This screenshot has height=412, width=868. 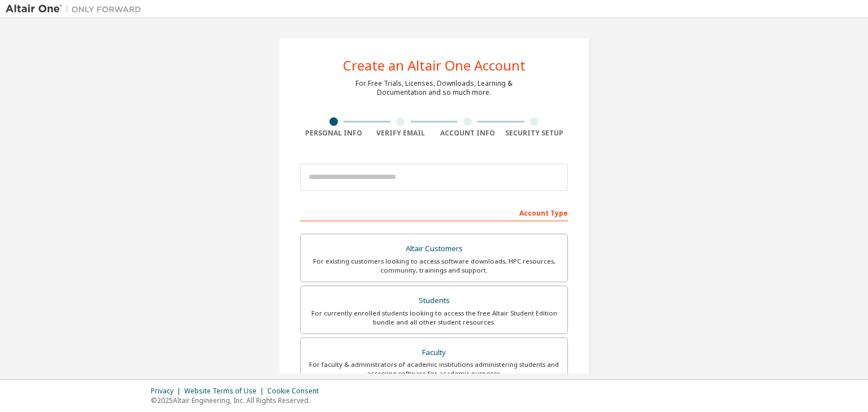 What do you see at coordinates (535, 133) in the screenshot?
I see `div: Security Setup` at bounding box center [535, 133].